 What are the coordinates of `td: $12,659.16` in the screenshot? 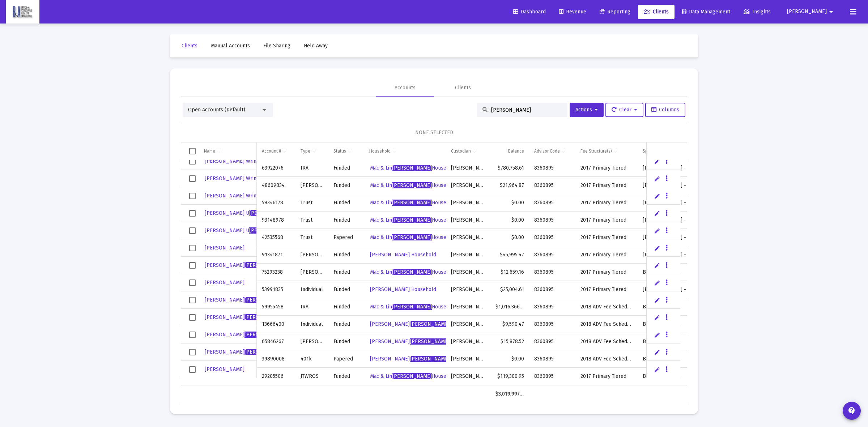 It's located at (510, 272).